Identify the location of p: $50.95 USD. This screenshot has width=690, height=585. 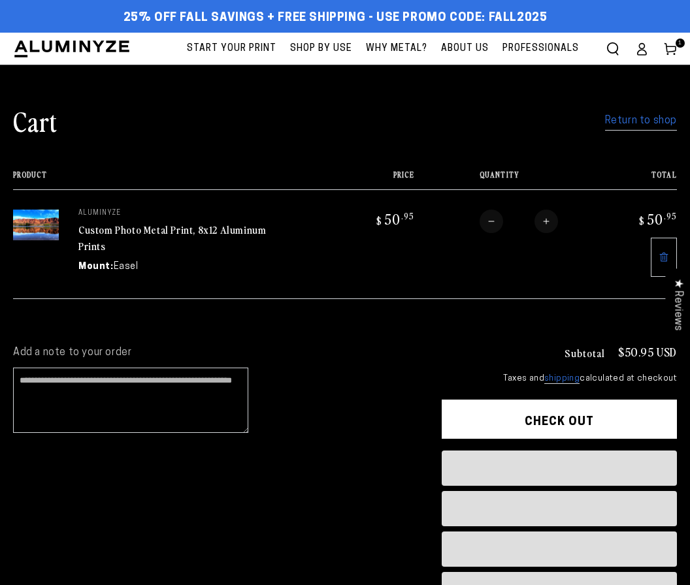
(648, 352).